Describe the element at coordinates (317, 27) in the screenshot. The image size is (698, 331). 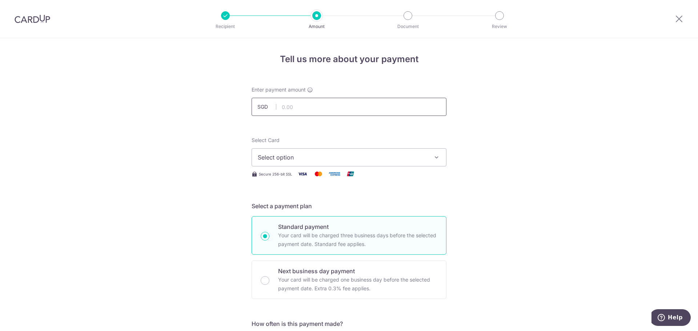
I see `p: Amount` at that location.